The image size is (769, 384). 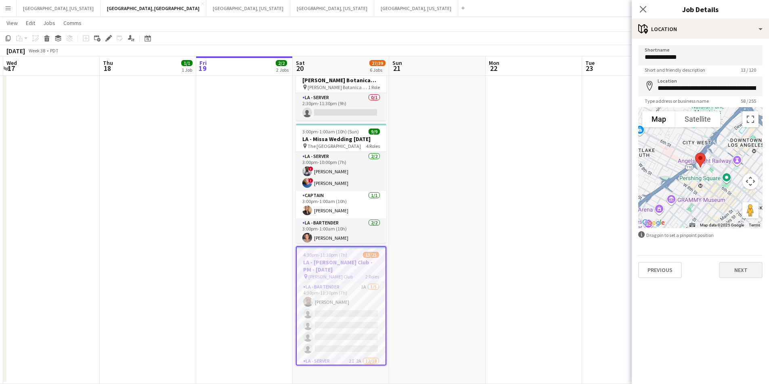 What do you see at coordinates (12, 23) in the screenshot?
I see `span: View` at bounding box center [12, 23].